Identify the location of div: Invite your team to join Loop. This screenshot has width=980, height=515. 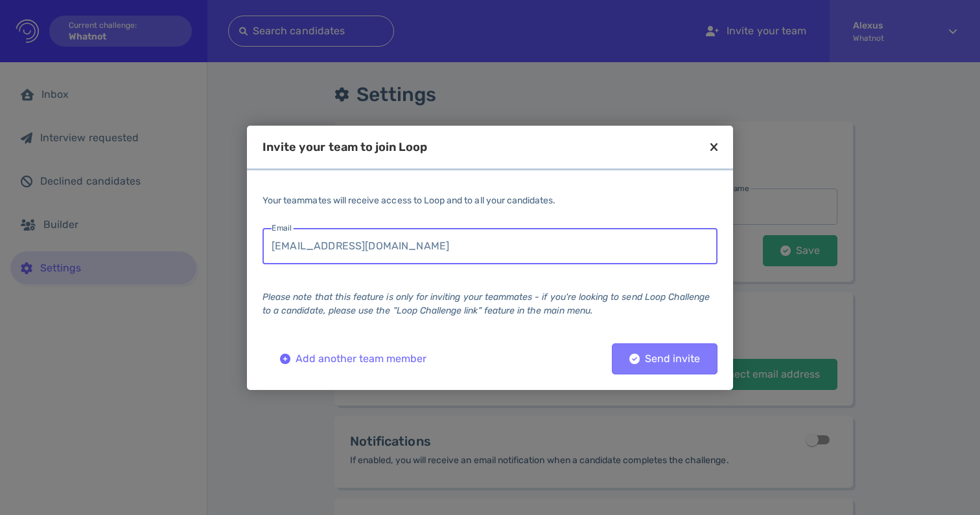
(345, 147).